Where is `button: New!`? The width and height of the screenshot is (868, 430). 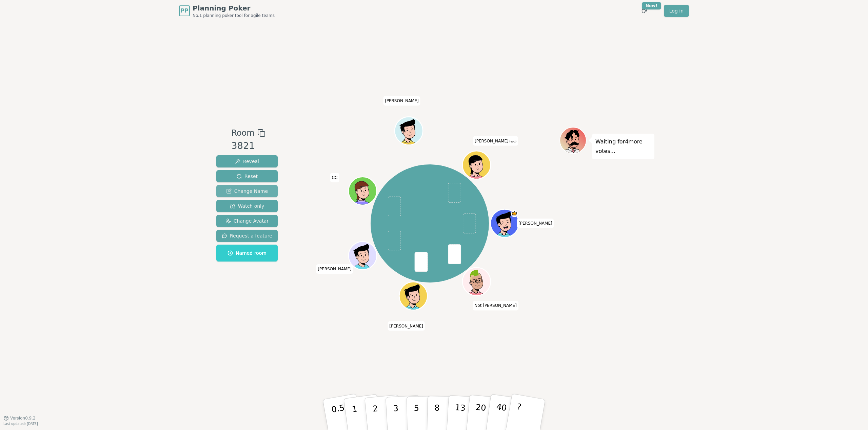 button: New! is located at coordinates (644, 11).